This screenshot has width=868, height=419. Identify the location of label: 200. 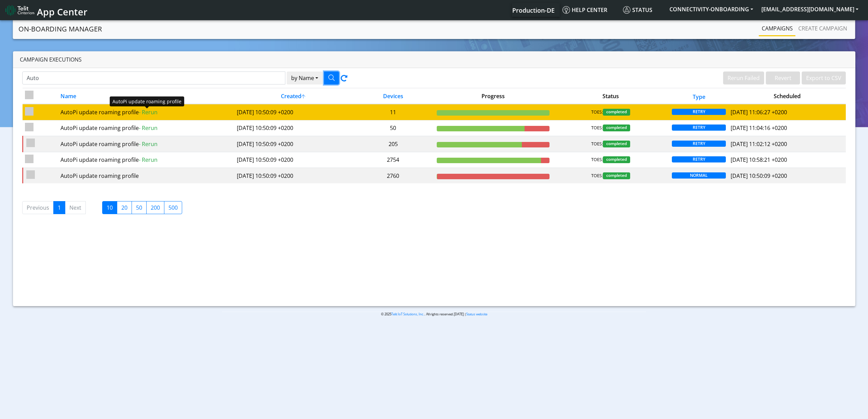
(155, 207).